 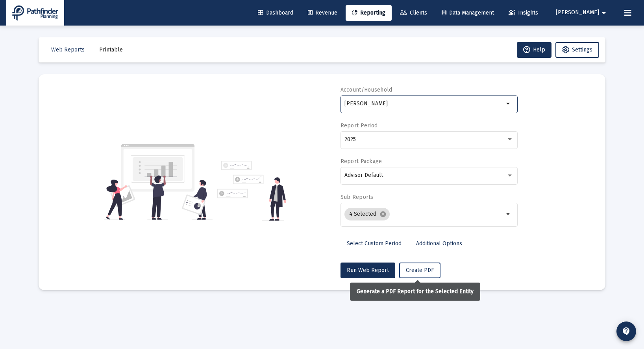 What do you see at coordinates (534, 50) in the screenshot?
I see `span: Help` at bounding box center [534, 50].